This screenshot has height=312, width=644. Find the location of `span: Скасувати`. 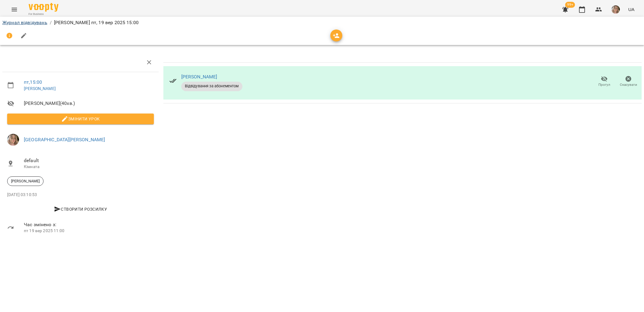

span: Скасувати is located at coordinates (628, 84).